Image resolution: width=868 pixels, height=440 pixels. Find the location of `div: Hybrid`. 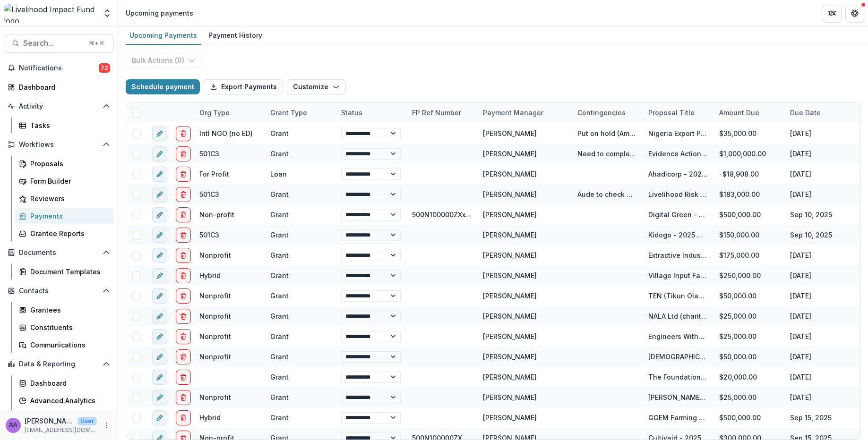

div: Hybrid is located at coordinates (210, 276).